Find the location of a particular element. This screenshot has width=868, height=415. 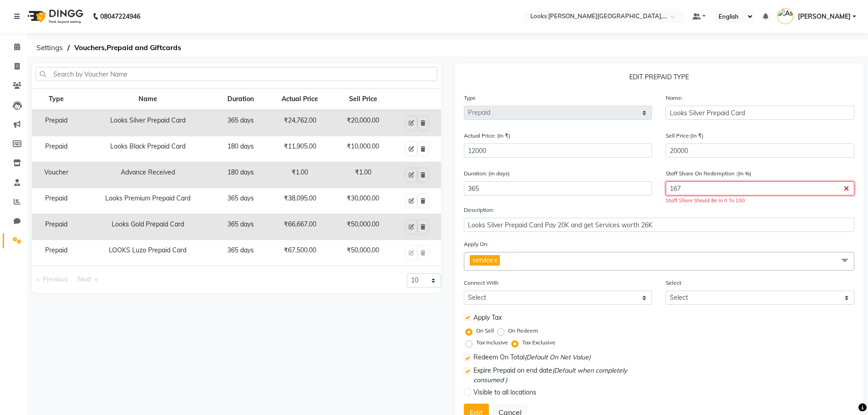

td: ₹38,095.00 is located at coordinates (300, 201).